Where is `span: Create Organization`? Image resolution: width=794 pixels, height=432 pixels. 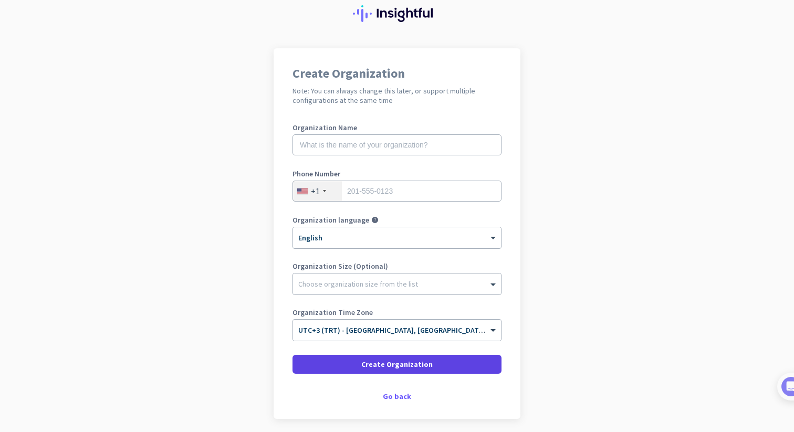
span: Create Organization is located at coordinates (397, 364).